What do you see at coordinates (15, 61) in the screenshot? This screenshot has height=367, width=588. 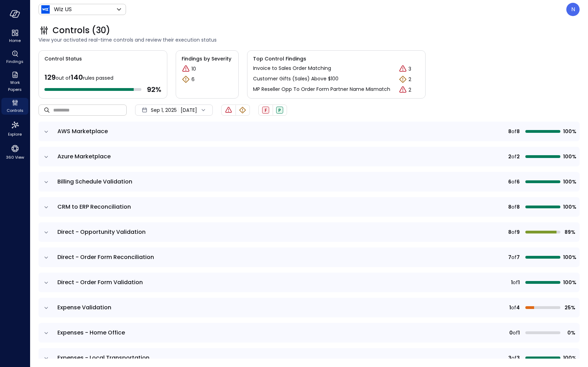 I see `span: Findings` at bounding box center [15, 61].